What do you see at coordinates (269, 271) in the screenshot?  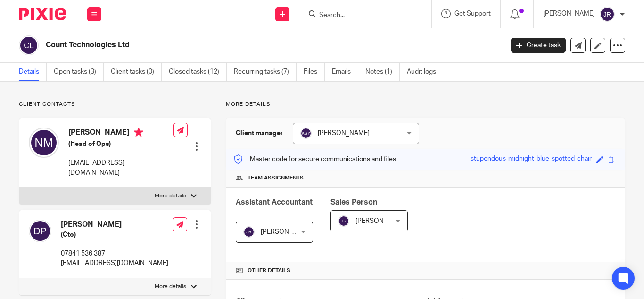 I see `span: Other details` at bounding box center [269, 271].